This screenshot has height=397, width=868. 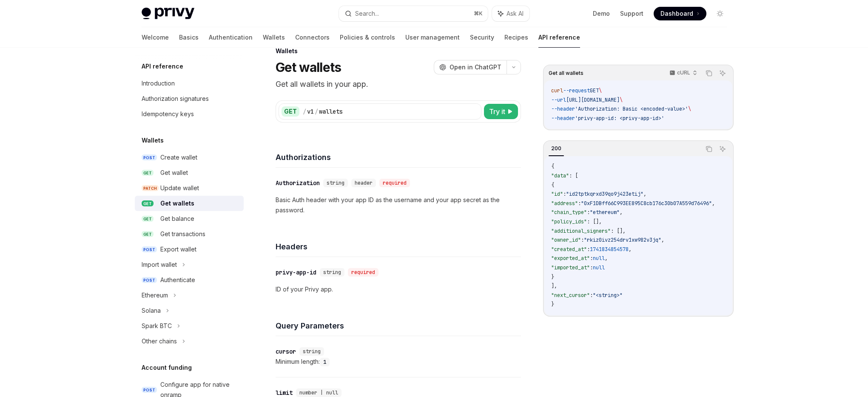 I want to click on a: Authentication, so click(x=230, y=38).